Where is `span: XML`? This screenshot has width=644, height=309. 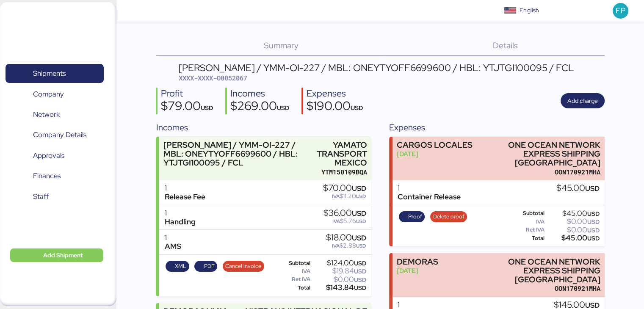
span: XML is located at coordinates (180, 266).